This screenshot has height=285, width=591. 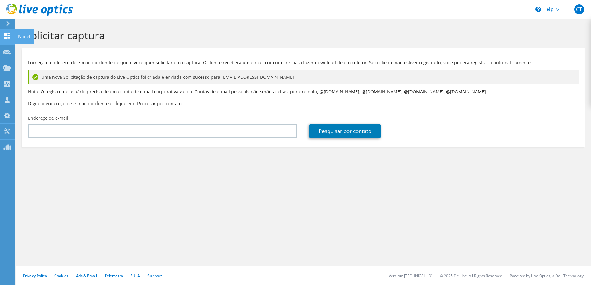 I want to click on h3: Digite o endereço de e-mail do cliente e clique em “Procurar por contato”., so click(x=303, y=103).